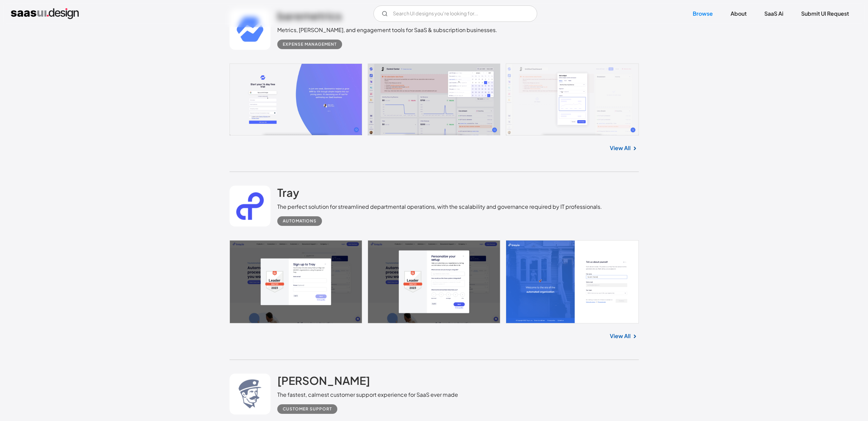  What do you see at coordinates (288, 195) in the screenshot?
I see `a: Tray` at bounding box center [288, 195].